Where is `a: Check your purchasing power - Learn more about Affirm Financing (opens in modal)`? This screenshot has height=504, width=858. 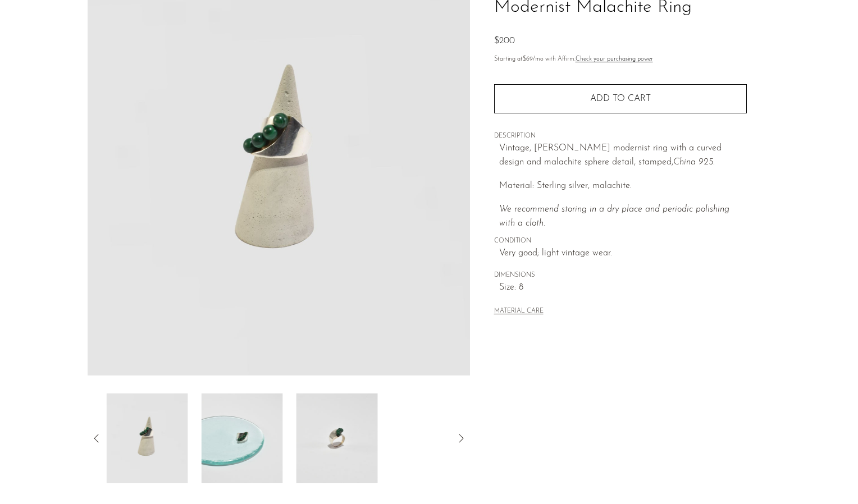
a: Check your purchasing power - Learn more about Affirm Financing (opens in modal) is located at coordinates (614, 59).